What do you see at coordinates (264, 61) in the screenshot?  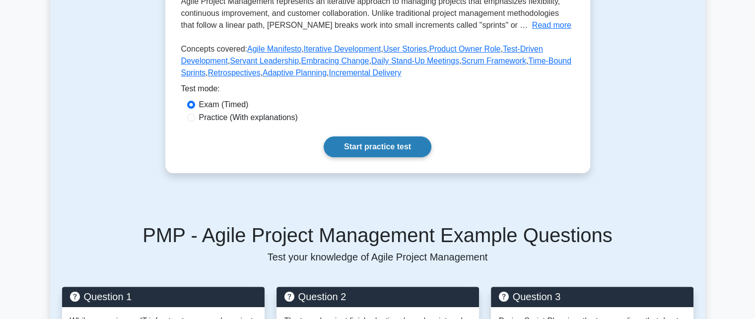 I see `a: Servant Leadership` at bounding box center [264, 61].